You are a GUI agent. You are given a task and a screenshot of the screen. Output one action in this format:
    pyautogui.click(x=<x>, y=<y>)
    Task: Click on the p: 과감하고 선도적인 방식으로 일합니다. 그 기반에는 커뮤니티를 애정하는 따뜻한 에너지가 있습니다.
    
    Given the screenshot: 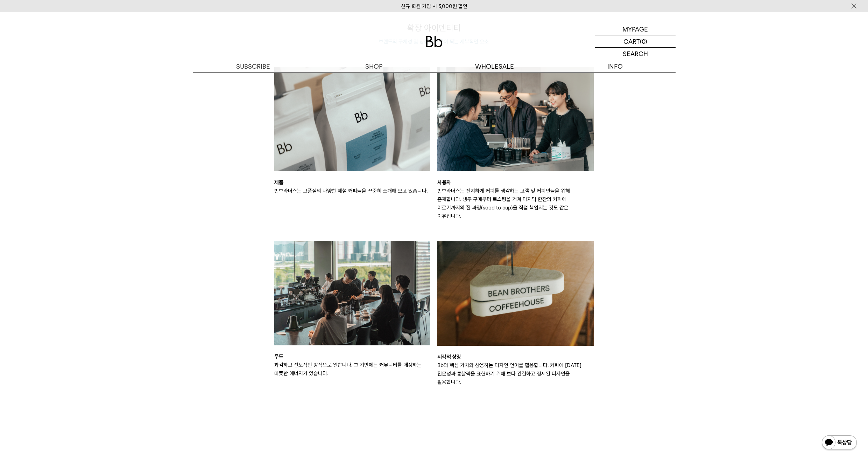 What is the action you would take?
    pyautogui.click(x=353, y=370)
    